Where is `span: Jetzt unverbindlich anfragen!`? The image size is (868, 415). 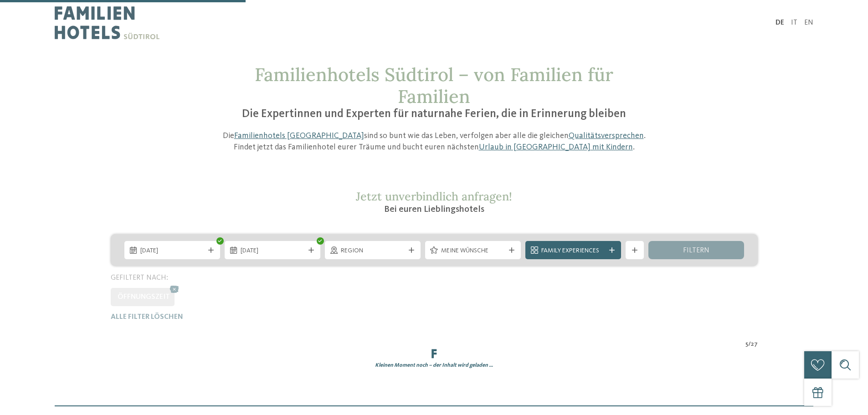
span: Jetzt unverbindlich anfragen! is located at coordinates (434, 196).